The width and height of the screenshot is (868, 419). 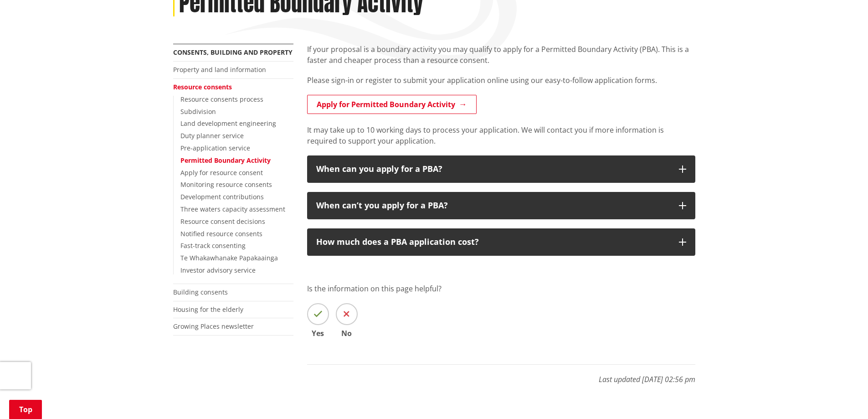 I want to click on p: Please sign-in or register to submit your application online using our easy-to-follow application..., so click(x=502, y=80).